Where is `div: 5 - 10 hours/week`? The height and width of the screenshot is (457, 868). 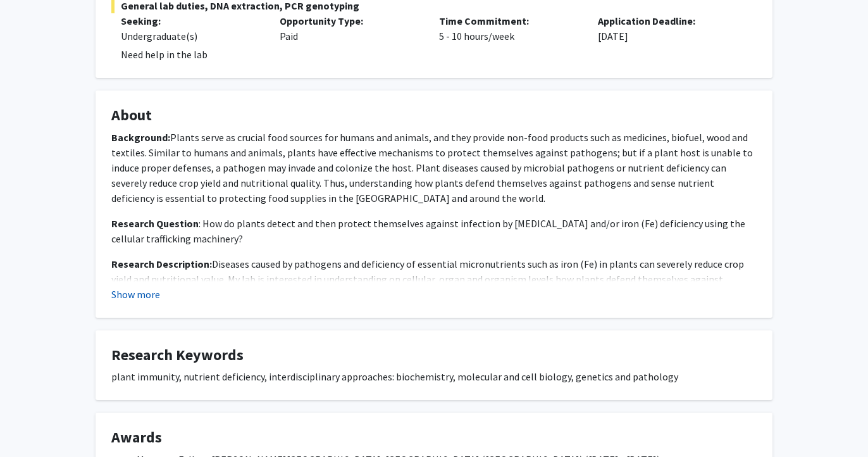 div: 5 - 10 hours/week is located at coordinates (509, 28).